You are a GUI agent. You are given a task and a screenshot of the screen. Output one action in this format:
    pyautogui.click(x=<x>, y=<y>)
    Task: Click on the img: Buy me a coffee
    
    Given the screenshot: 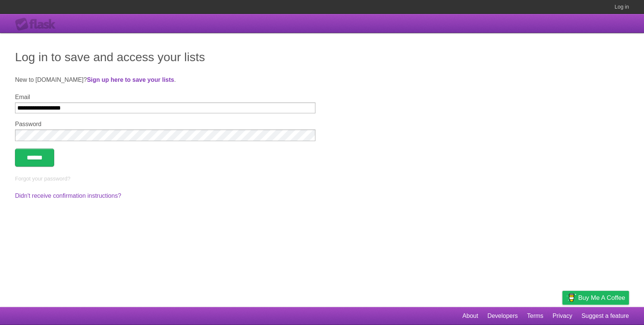 What is the action you would take?
    pyautogui.click(x=571, y=298)
    